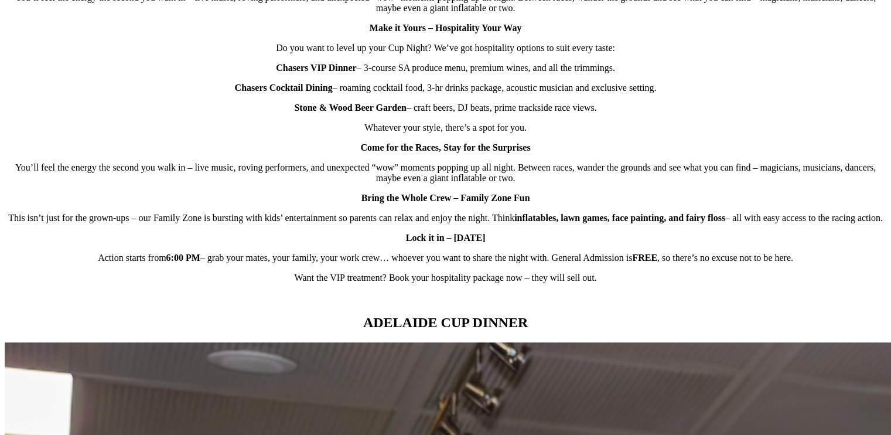 The height and width of the screenshot is (435, 891). What do you see at coordinates (620, 217) in the screenshot?
I see `strong: inflatables, lawn games, face painting, and fairy floss` at bounding box center [620, 217].